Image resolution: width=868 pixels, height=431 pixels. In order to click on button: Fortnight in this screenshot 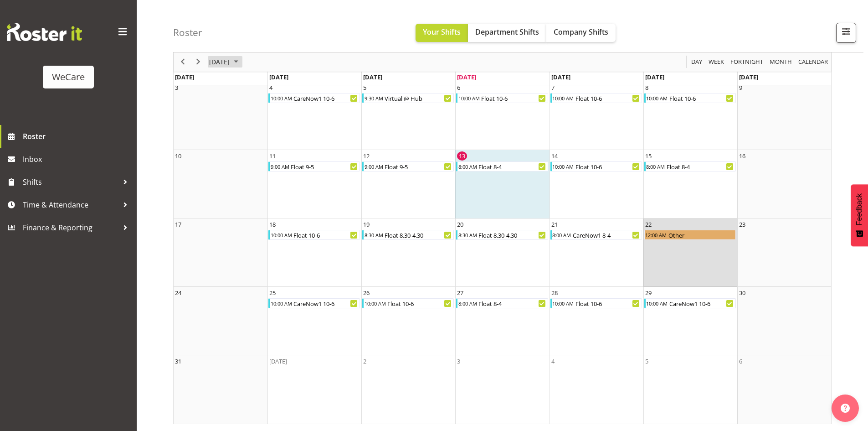, I will do `click(746, 62)`.